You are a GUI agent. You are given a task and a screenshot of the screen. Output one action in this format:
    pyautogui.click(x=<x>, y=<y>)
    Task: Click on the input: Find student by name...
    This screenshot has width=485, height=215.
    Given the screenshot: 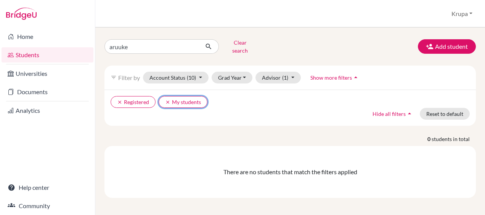 What is the action you would take?
    pyautogui.click(x=152, y=46)
    